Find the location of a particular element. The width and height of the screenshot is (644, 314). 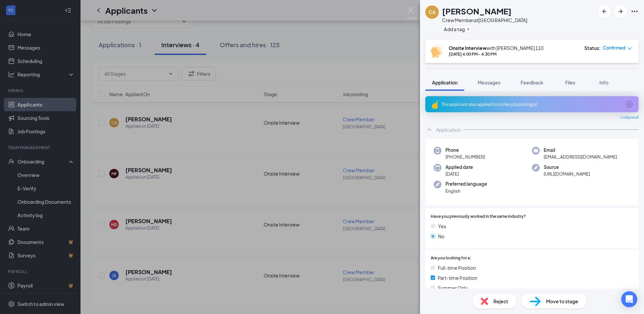

svg: ArrowLeftNew is located at coordinates (604, 12).